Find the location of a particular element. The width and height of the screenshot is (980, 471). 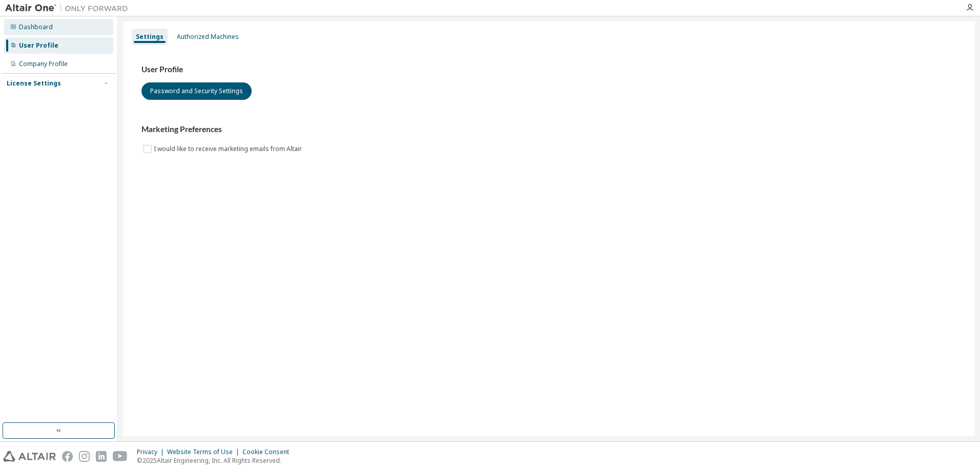

img: Altair One is located at coordinates (69, 8).